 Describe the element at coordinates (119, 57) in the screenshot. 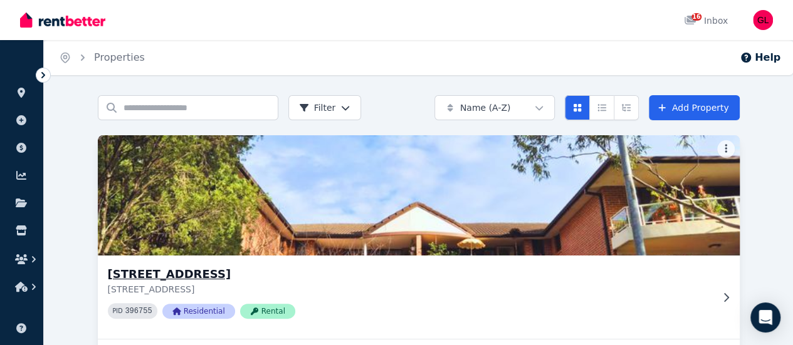

I see `a: Properties` at that location.